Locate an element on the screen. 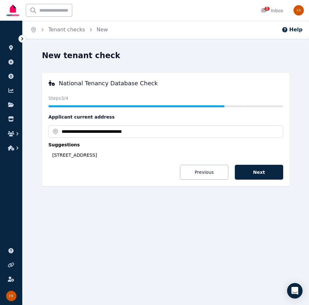 This screenshot has width=309, height=305. p: Suggestions is located at coordinates (166, 145).